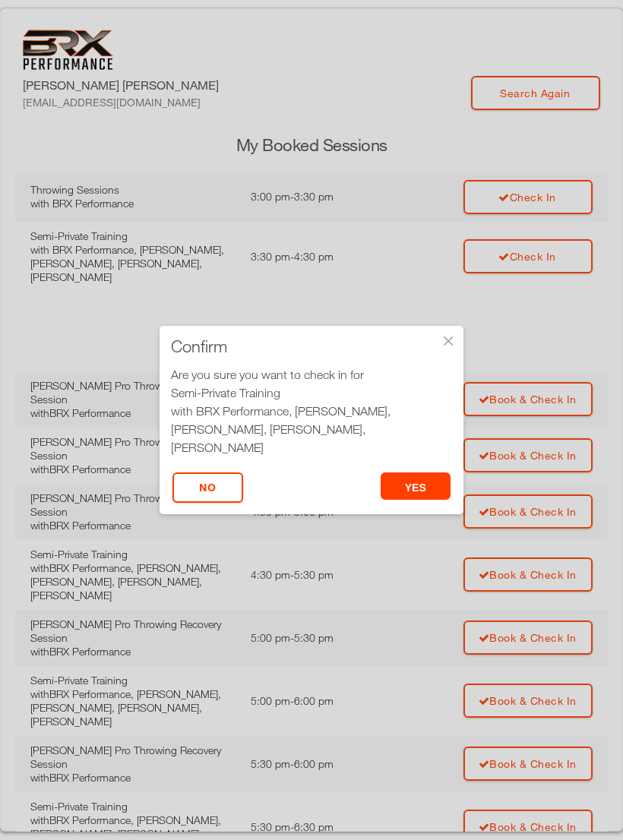 This screenshot has height=840, width=623. Describe the element at coordinates (311, 420) in the screenshot. I see `div: Are you sure you want to check in for at 3:30 pm?` at that location.